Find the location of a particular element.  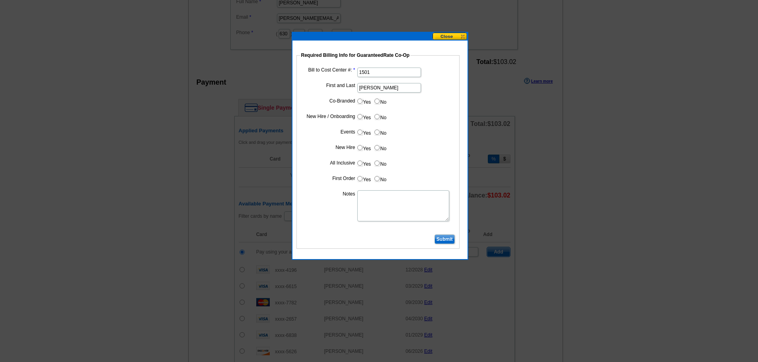

legend: Required Billing Info for GuaranteedRate Co-Op is located at coordinates (355, 55).